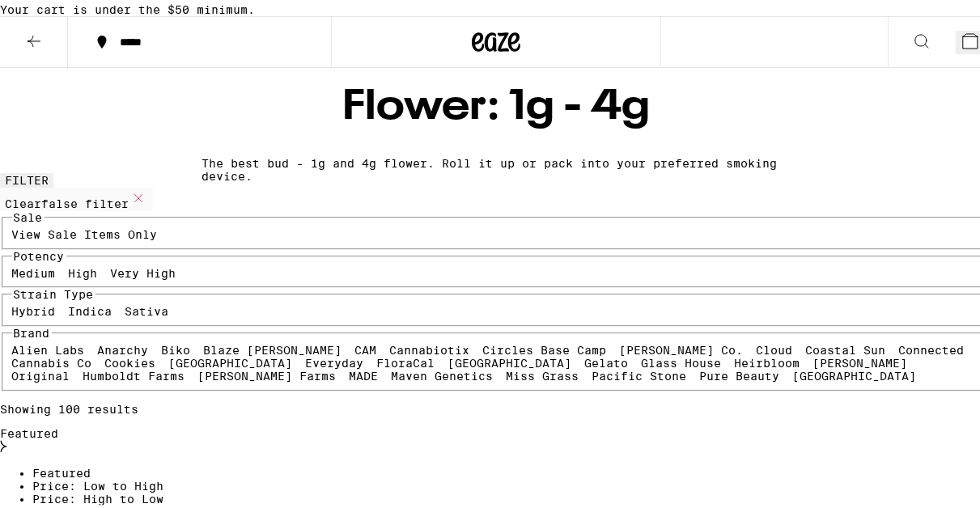  I want to click on span: Price: Low to High, so click(98, 483).